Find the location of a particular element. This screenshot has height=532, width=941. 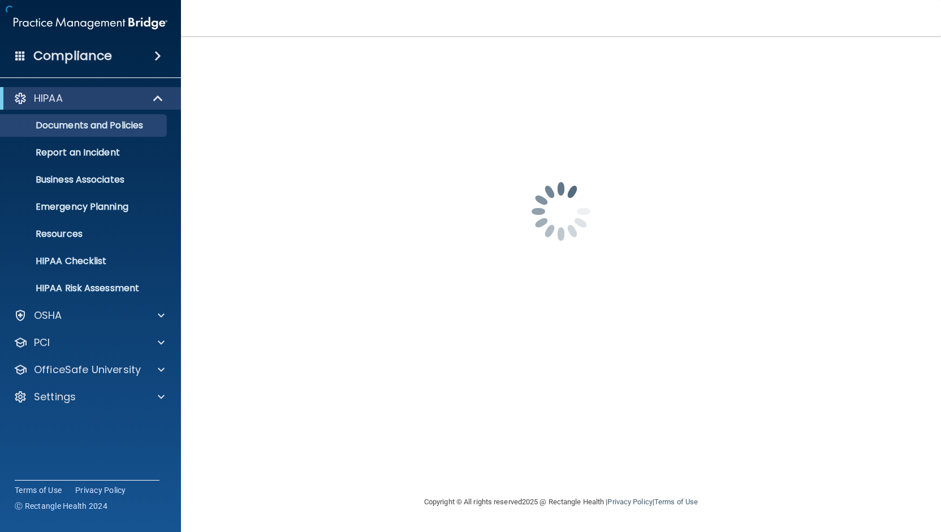

img: spinner.e123f6fc.gif is located at coordinates (561, 212).